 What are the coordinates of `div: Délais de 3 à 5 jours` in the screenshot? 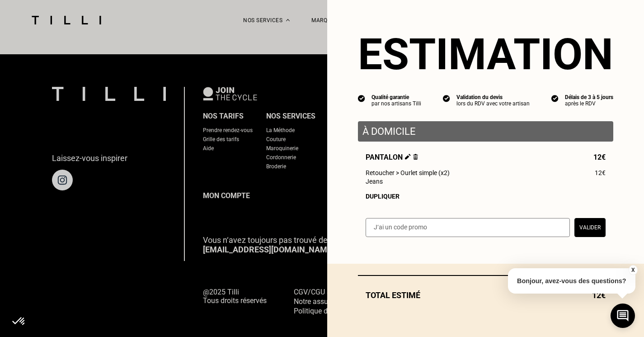 It's located at (589, 97).